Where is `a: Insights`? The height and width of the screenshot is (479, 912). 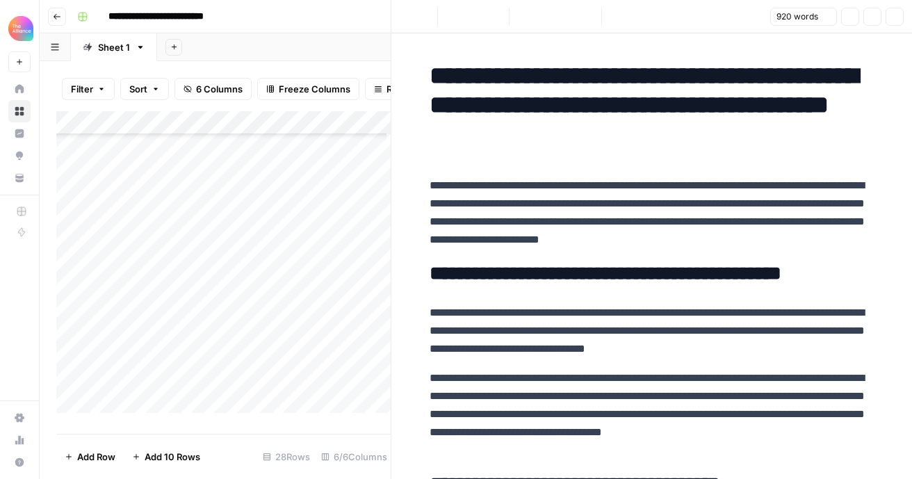
a: Insights is located at coordinates (19, 133).